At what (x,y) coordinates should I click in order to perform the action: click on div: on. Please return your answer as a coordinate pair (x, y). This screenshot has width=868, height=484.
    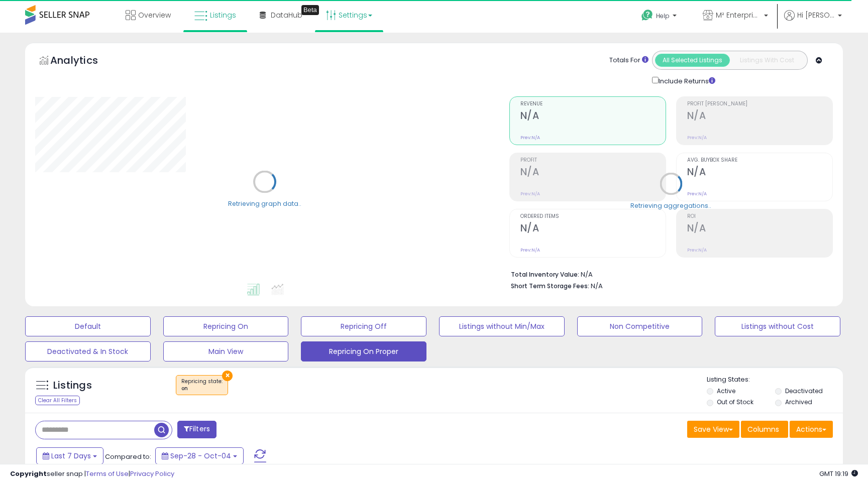
    Looking at the image, I should click on (202, 388).